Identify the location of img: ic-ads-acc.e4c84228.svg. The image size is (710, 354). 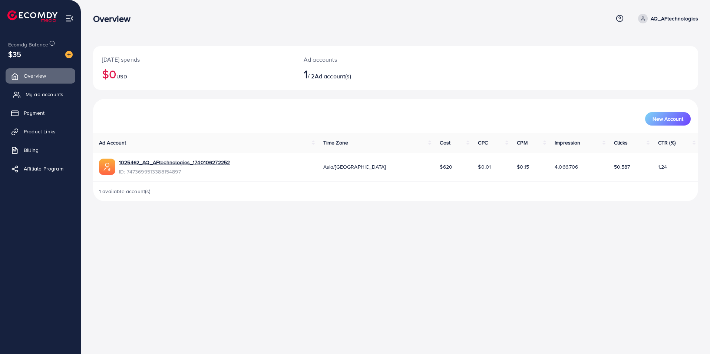
(107, 167).